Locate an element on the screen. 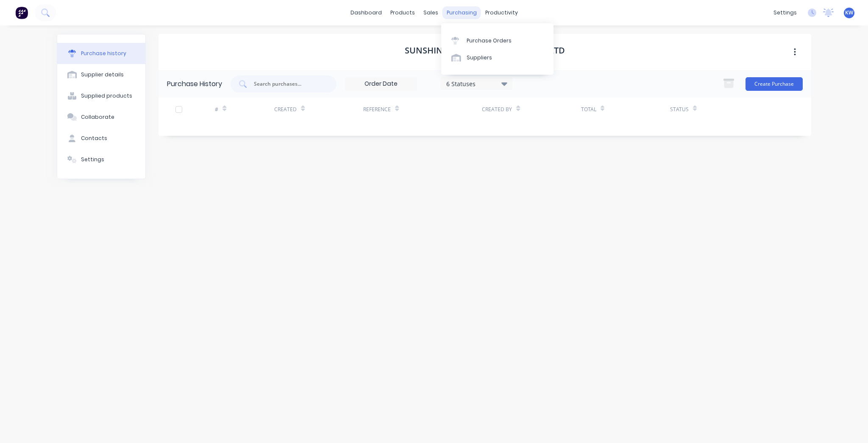 This screenshot has height=443, width=868. div: Purchase Orders is located at coordinates (489, 41).